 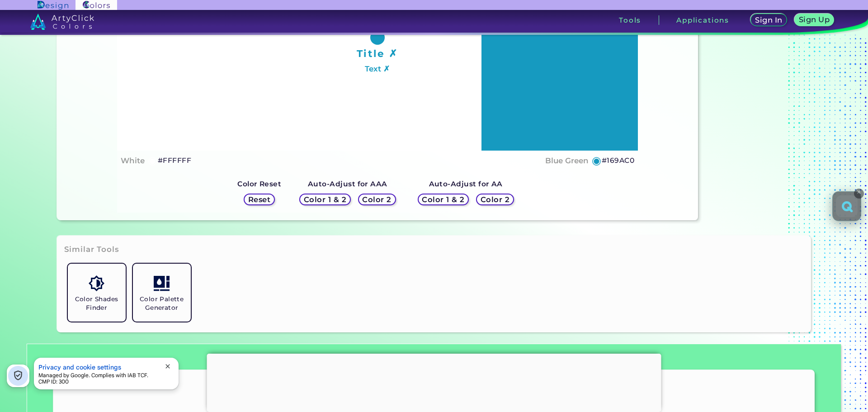 What do you see at coordinates (859, 193) in the screenshot?
I see `button: Close floating button` at bounding box center [859, 193].